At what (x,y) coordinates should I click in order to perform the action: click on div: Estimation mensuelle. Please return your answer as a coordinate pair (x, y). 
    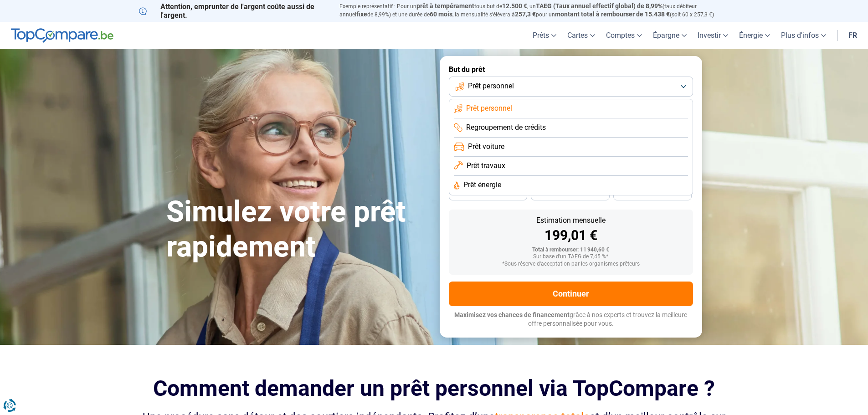
    Looking at the image, I should click on (571, 221).